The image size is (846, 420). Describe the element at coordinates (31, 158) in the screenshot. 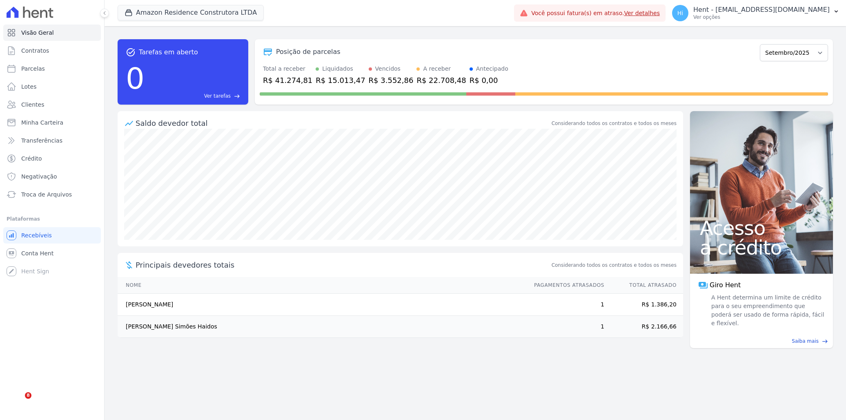

I see `span: Crédito` at that location.